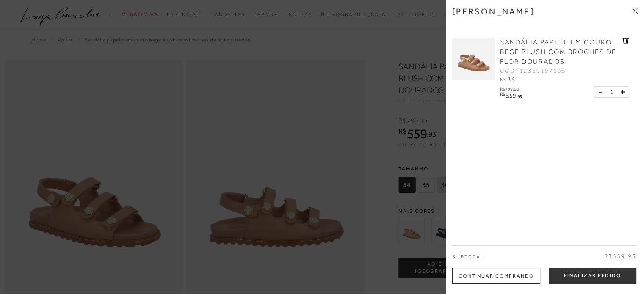 Image resolution: width=644 pixels, height=294 pixels. Describe the element at coordinates (468, 257) in the screenshot. I see `span: Subtotal` at that location.